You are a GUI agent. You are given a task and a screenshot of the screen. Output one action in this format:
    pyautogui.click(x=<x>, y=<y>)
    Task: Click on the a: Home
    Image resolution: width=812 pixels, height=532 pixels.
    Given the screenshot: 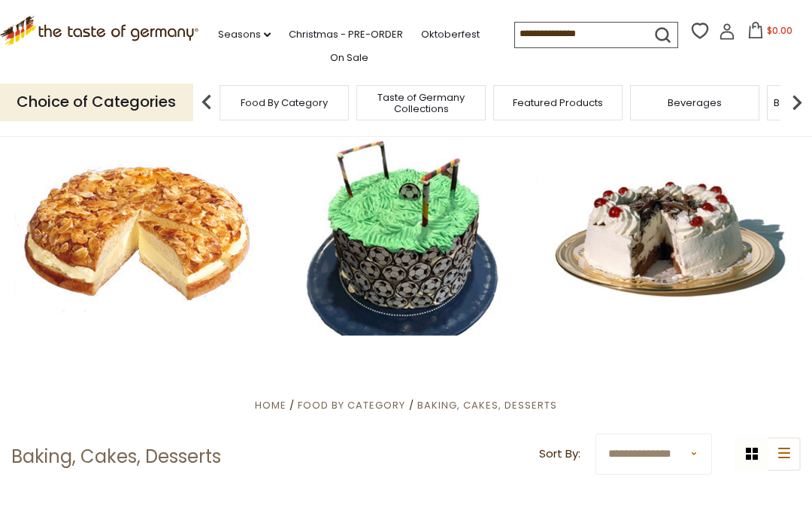 What is the action you would take?
    pyautogui.click(x=271, y=405)
    